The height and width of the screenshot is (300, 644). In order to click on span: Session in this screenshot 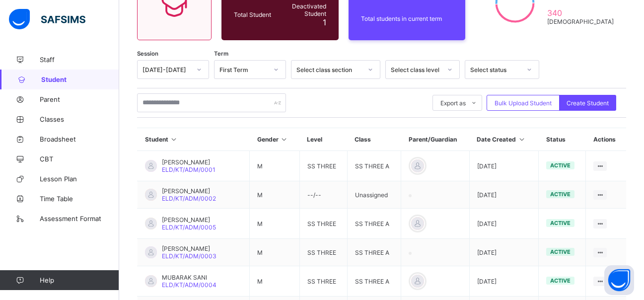, I will do `click(148, 54)`.